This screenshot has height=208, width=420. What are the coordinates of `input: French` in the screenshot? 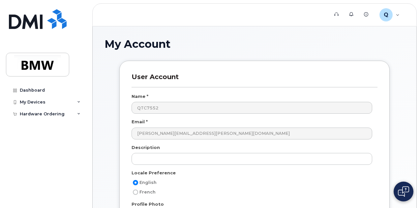 It's located at (136, 192).